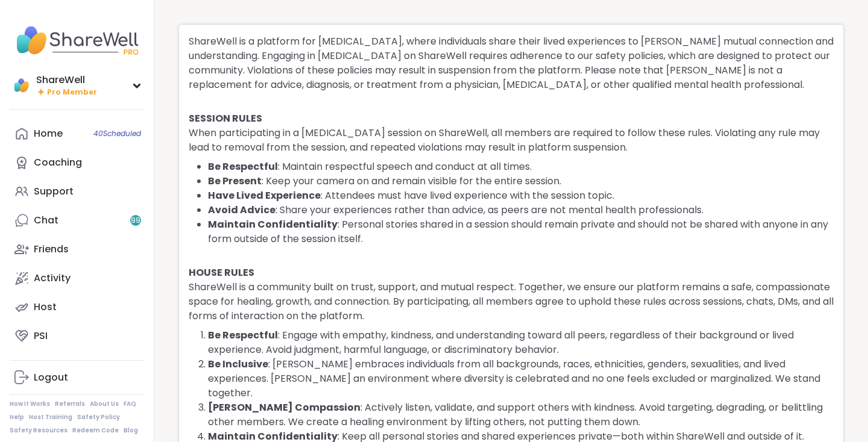 This screenshot has height=442, width=868. I want to click on li: : Attendees must have lived experience with the session topic., so click(521, 196).